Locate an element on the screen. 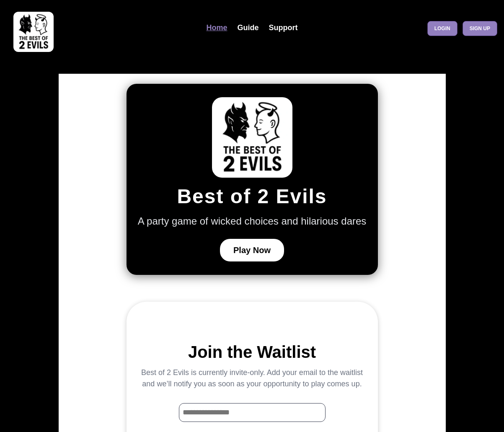  img: Best of 2 Evils Logo is located at coordinates (253, 137).